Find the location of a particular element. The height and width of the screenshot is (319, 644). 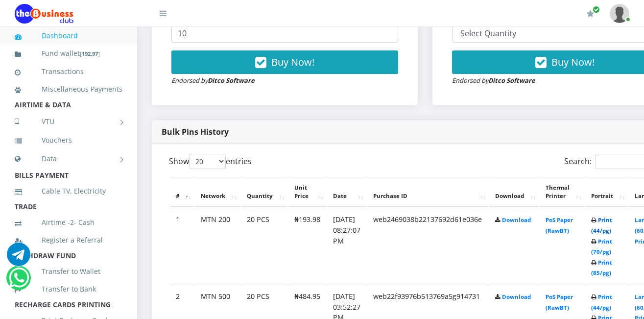

a: Fund wallet[192.97] is located at coordinates (69, 54).